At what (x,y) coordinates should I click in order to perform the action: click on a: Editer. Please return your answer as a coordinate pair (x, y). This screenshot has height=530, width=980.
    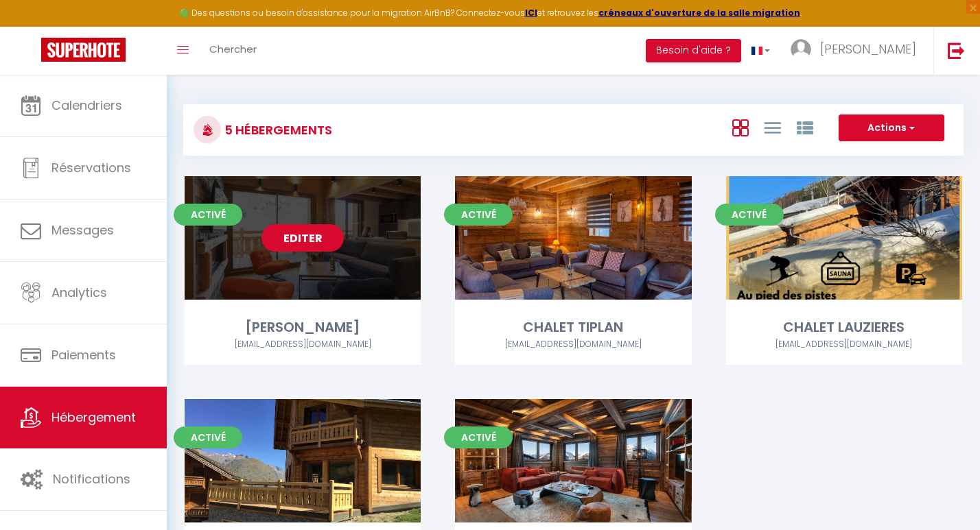
    Looking at the image, I should click on (302, 238).